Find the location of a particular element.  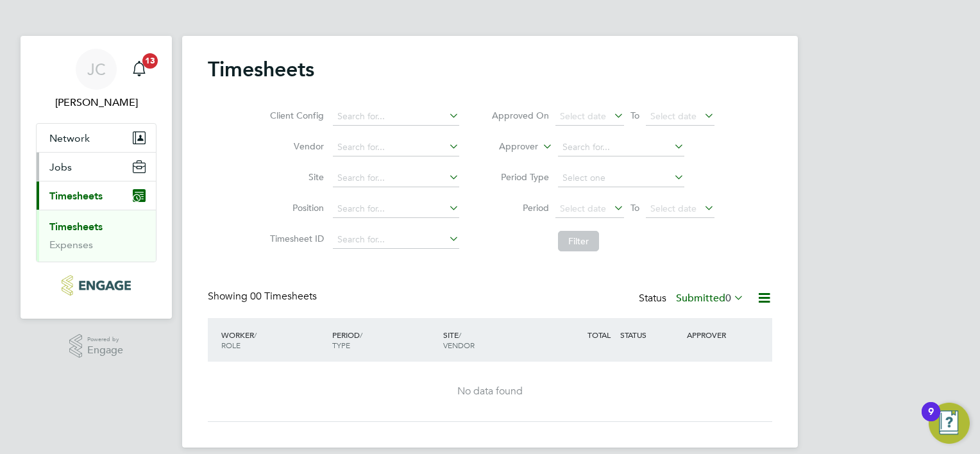

label: Vendor is located at coordinates (295, 146).